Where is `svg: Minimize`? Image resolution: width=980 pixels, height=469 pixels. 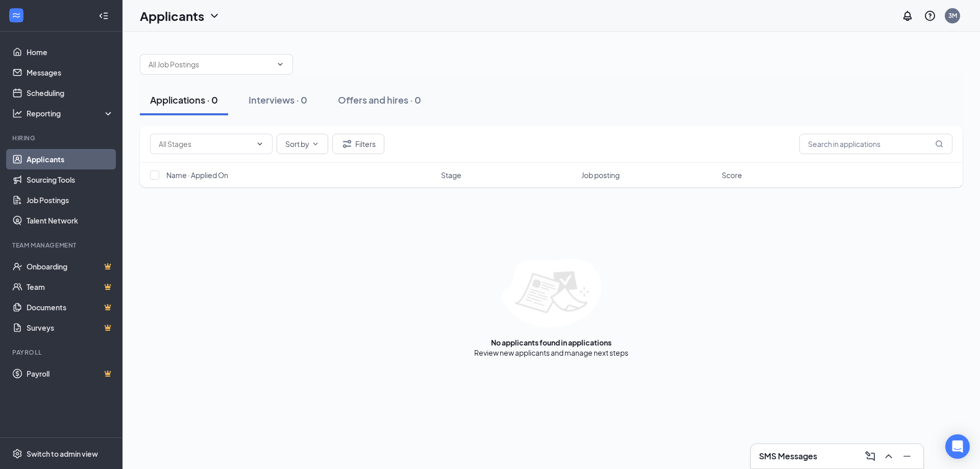
svg: Minimize is located at coordinates (907, 456).